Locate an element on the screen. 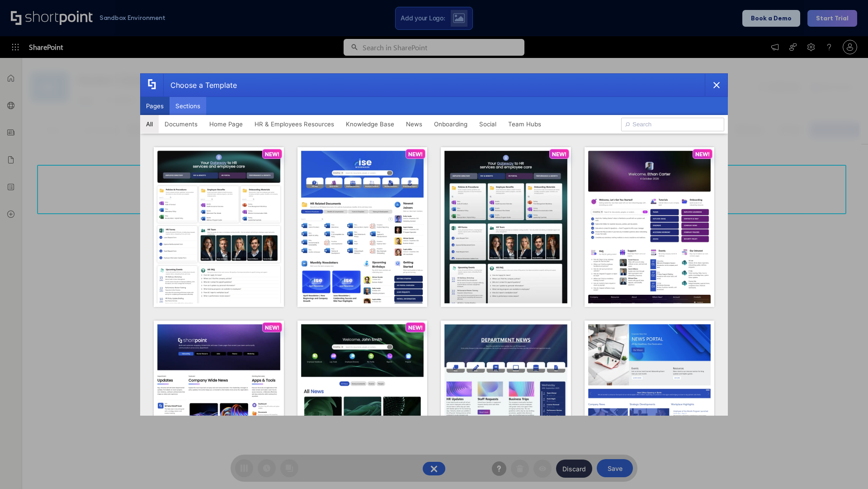 The image size is (868, 489). button: HR & Employees Resources is located at coordinates (294, 124).